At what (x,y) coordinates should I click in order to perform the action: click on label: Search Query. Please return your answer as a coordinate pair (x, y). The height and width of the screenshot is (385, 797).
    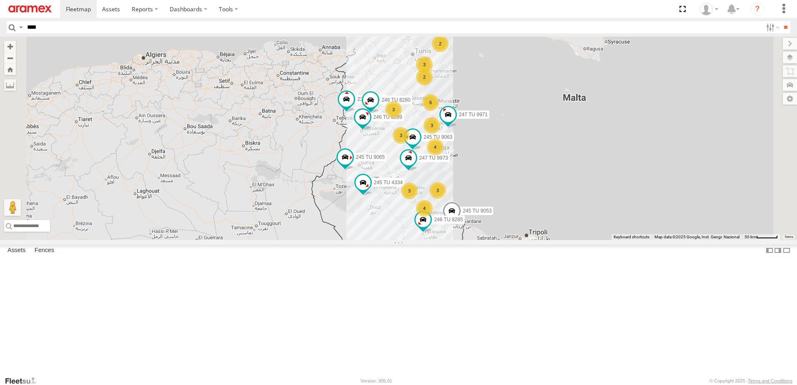
    Looking at the image, I should click on (21, 27).